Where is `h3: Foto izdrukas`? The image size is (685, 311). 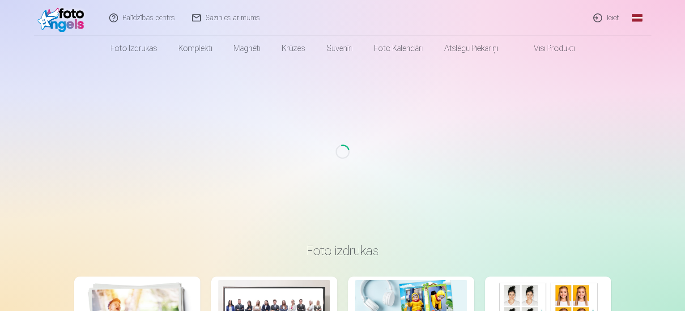
h3: Foto izdrukas is located at coordinates (343, 251).